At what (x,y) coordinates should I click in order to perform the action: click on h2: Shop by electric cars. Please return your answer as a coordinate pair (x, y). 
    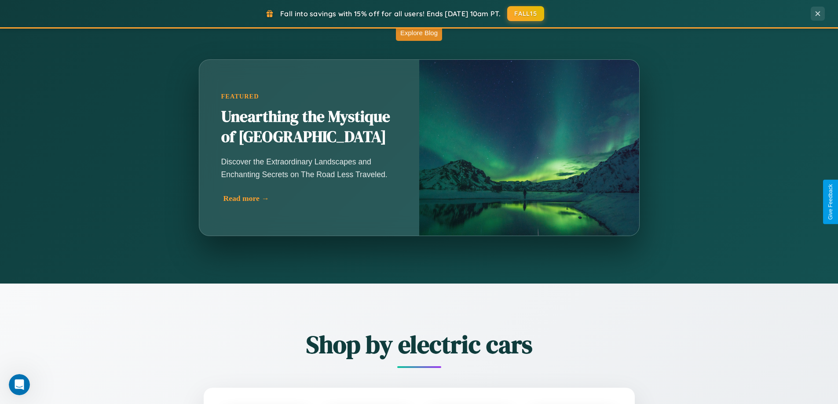
    Looking at the image, I should click on (419, 344).